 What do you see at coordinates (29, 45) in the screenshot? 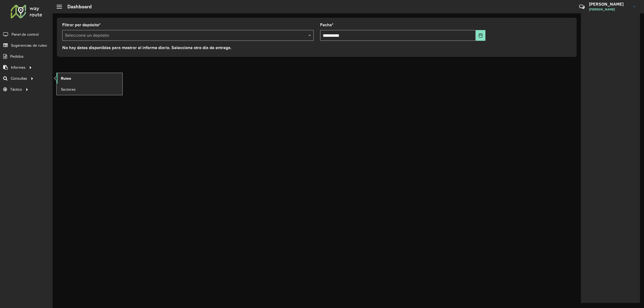
I see `span: Sugerencias de ruteo` at bounding box center [29, 45].